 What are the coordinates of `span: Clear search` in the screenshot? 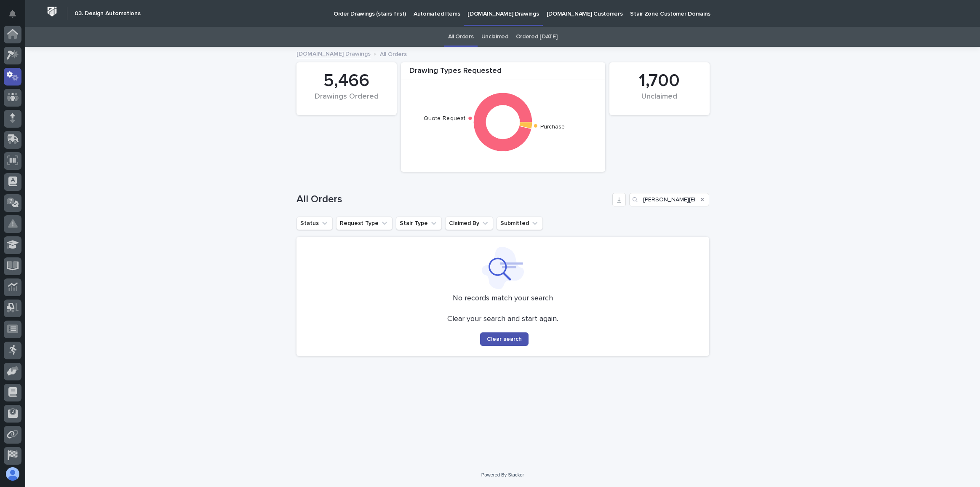 It's located at (504, 339).